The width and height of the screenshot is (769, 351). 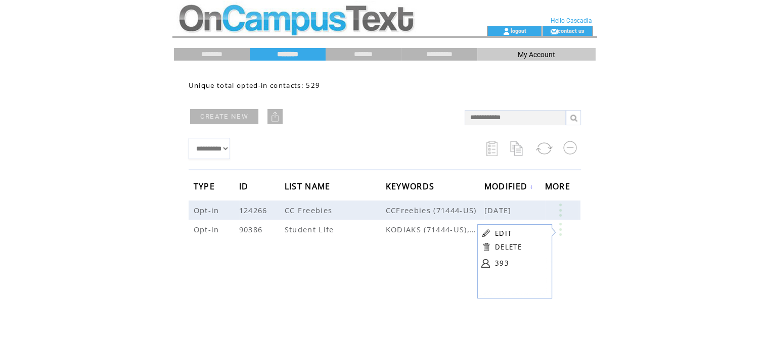 I want to click on img: contact_us_icon.gif, so click(x=554, y=31).